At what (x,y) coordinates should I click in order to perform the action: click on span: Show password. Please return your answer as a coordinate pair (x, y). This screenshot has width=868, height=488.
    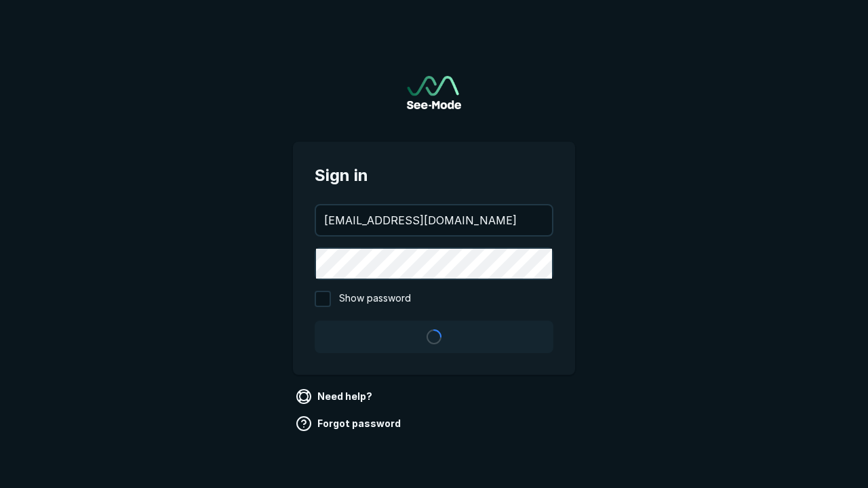
    Looking at the image, I should click on (375, 299).